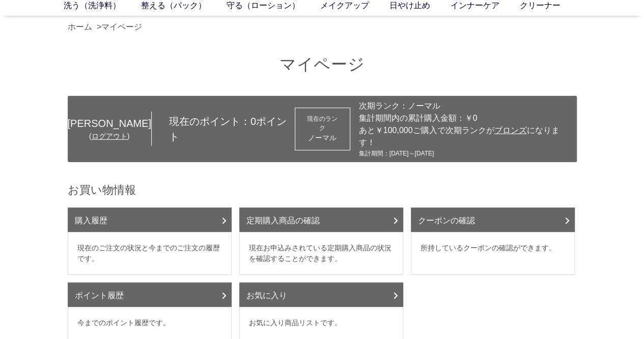 The height and width of the screenshot is (339, 644). What do you see at coordinates (110, 136) in the screenshot?
I see `a: ログアウト` at bounding box center [110, 136].